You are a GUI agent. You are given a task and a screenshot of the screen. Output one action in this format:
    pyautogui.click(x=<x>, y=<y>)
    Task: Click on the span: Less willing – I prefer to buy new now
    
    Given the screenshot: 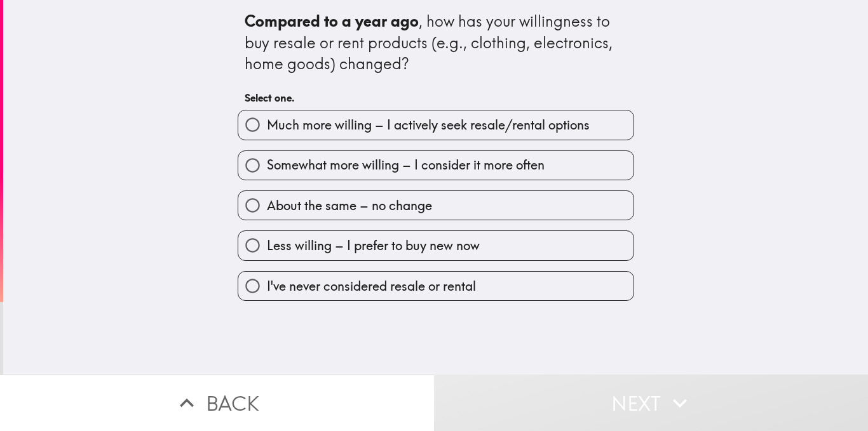 What is the action you would take?
    pyautogui.click(x=373, y=246)
    